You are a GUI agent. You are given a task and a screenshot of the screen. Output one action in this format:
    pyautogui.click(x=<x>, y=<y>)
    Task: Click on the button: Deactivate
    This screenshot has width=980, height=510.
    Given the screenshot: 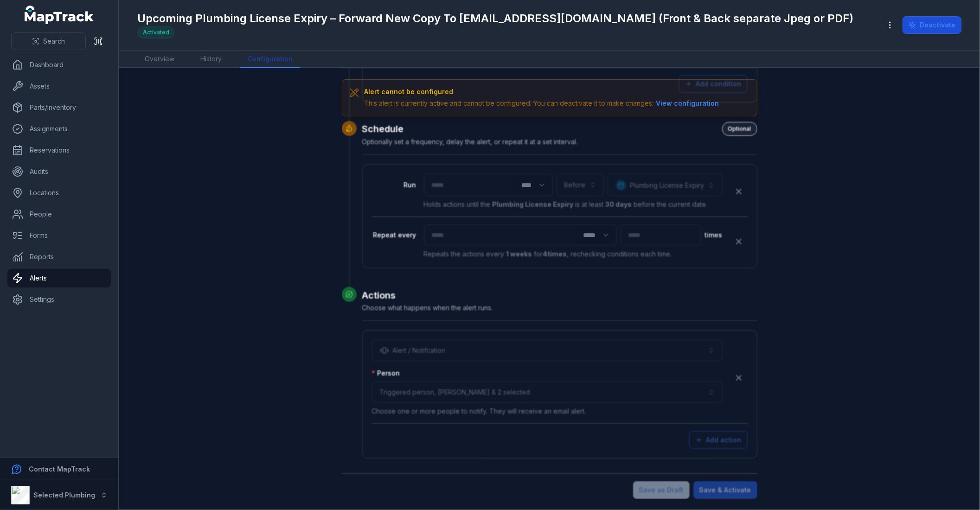 What is the action you would take?
    pyautogui.click(x=932, y=25)
    